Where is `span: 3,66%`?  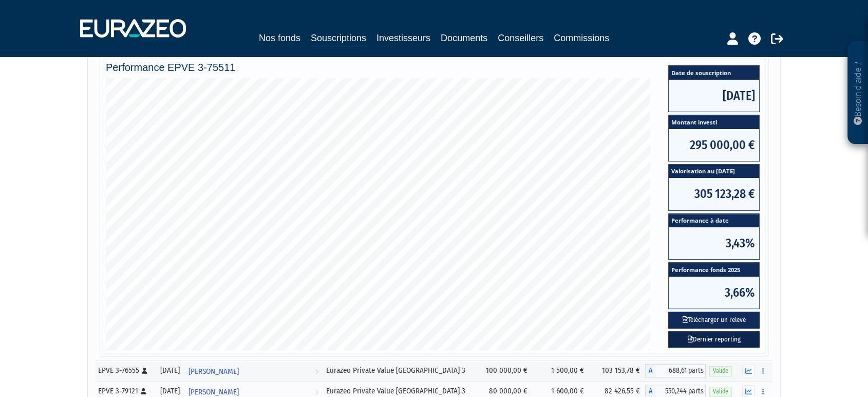
span: 3,66% is located at coordinates (714, 293).